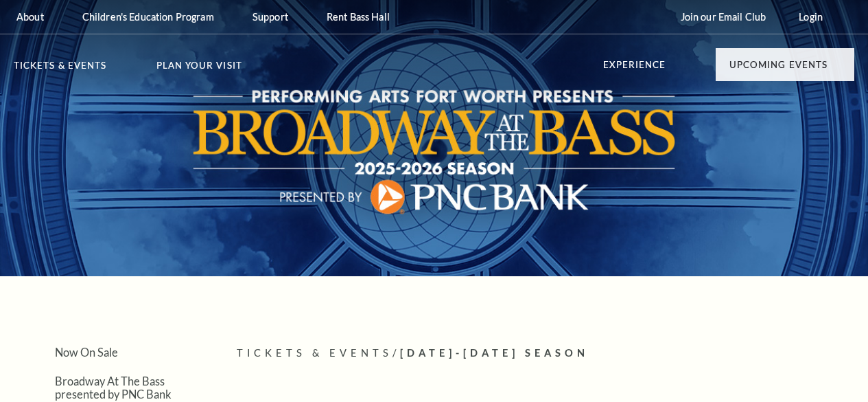  What do you see at coordinates (635, 69) in the screenshot?
I see `p: Experience` at bounding box center [635, 69].